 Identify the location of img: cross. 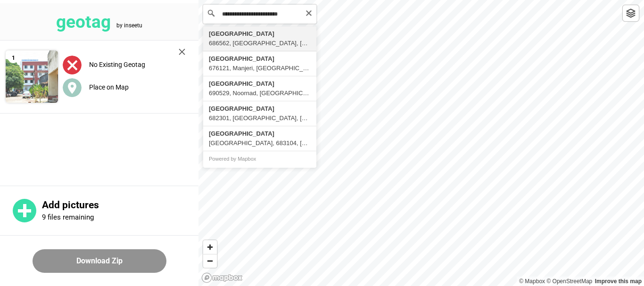
(182, 52).